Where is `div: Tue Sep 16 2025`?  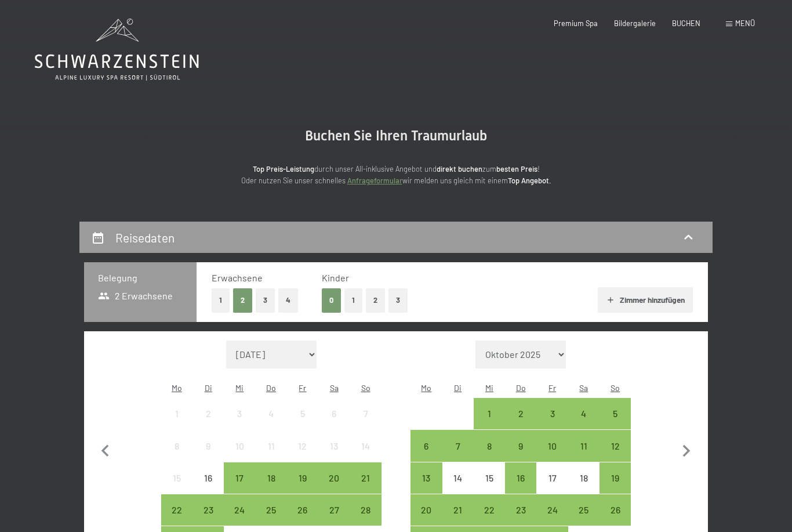 div: Tue Sep 16 2025 is located at coordinates (208, 478).